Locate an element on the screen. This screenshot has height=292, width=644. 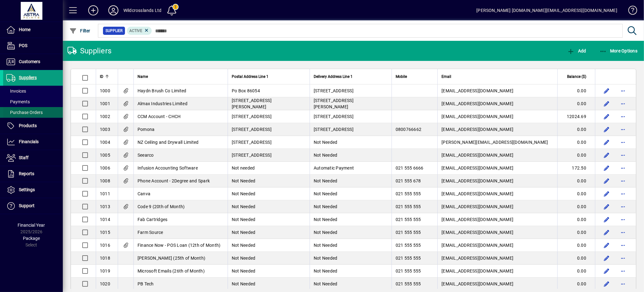
span: Email is located at coordinates (446, 77).